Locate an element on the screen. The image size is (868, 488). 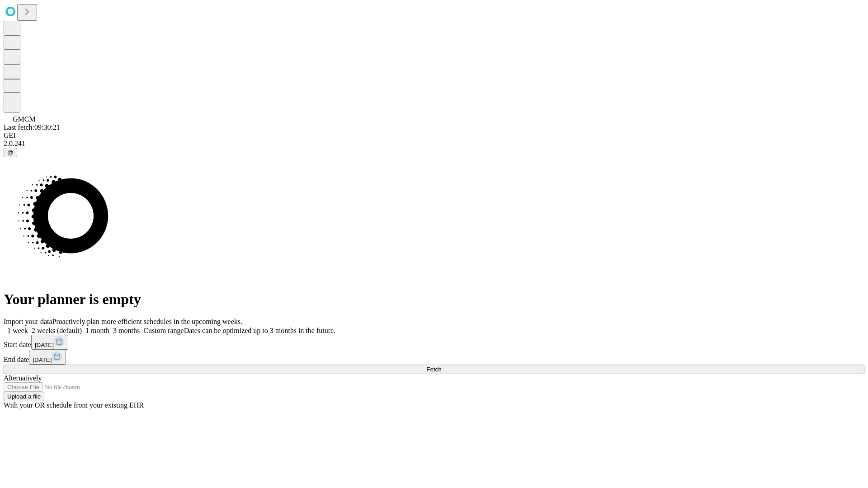
span: With your OR schedule from your existing EHR is located at coordinates (74, 405).